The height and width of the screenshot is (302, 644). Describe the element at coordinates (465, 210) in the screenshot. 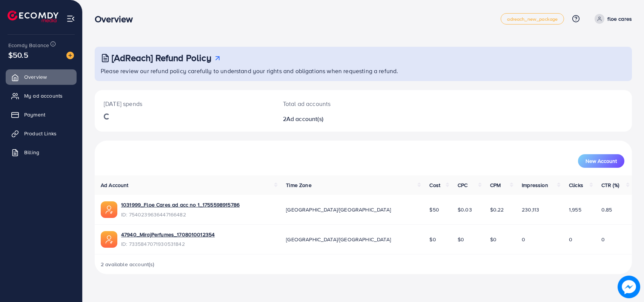

I see `span: $0.03` at that location.